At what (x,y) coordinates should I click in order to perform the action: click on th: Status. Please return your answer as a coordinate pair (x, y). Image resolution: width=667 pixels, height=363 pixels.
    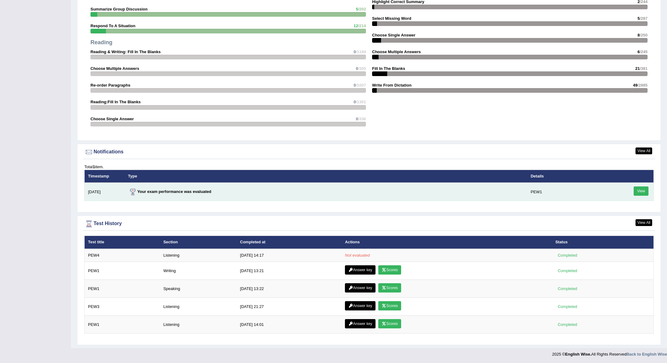
    Looking at the image, I should click on (603, 242).